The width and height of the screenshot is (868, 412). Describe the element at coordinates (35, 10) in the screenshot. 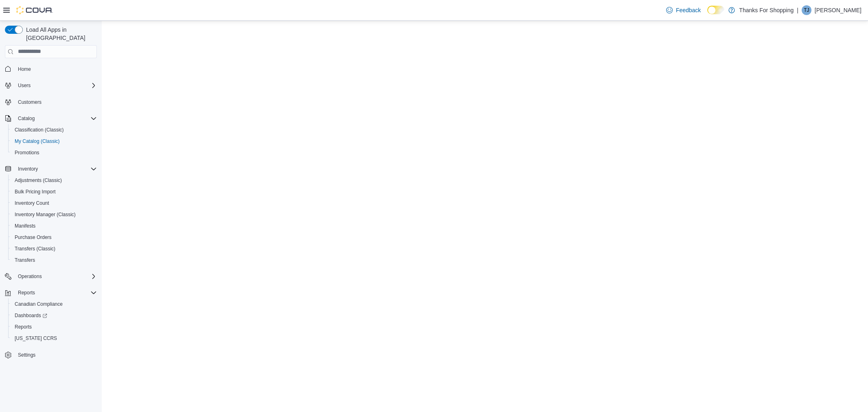

I see `img: Cova` at that location.